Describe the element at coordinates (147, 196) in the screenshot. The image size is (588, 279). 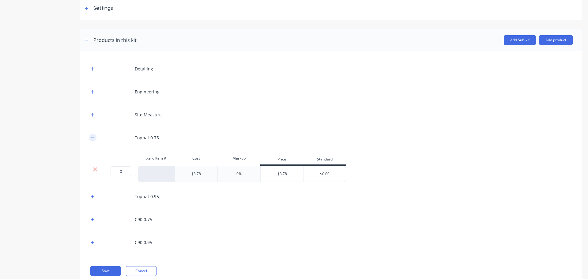
I see `div: Tophat 0.95` at that location.